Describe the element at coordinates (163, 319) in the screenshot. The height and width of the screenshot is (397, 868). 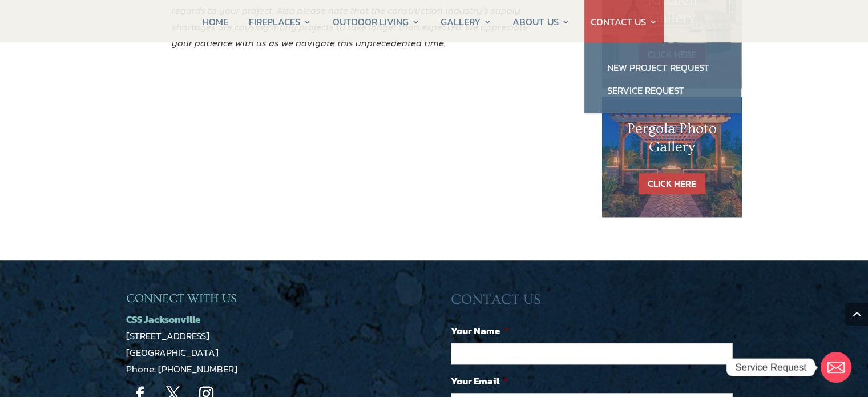
I see `span: CSS Jacksonville` at that location.